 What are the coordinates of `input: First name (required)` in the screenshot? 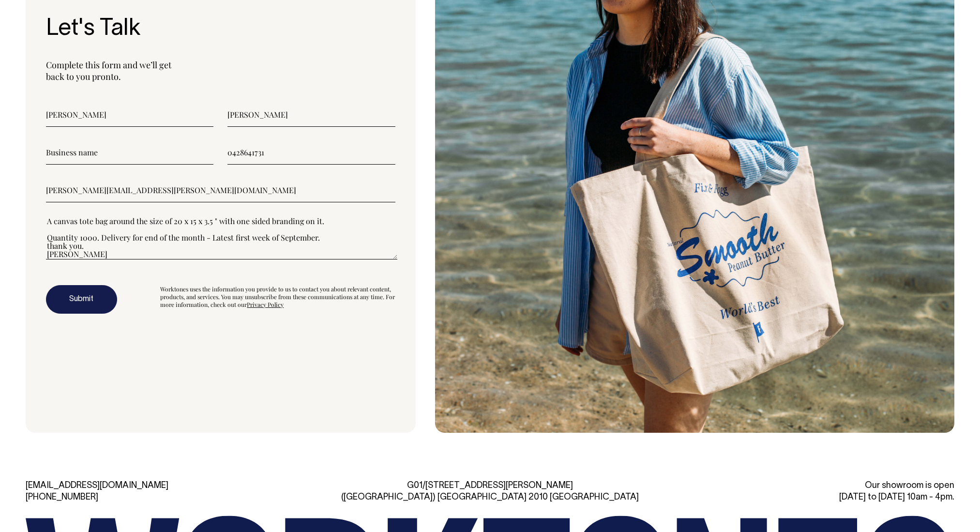 It's located at (130, 114).